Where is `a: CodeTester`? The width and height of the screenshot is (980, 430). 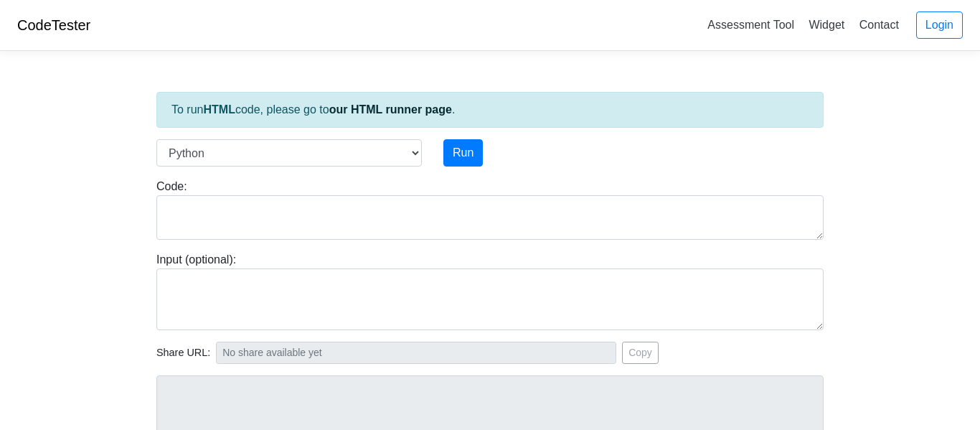 a: CodeTester is located at coordinates (54, 25).